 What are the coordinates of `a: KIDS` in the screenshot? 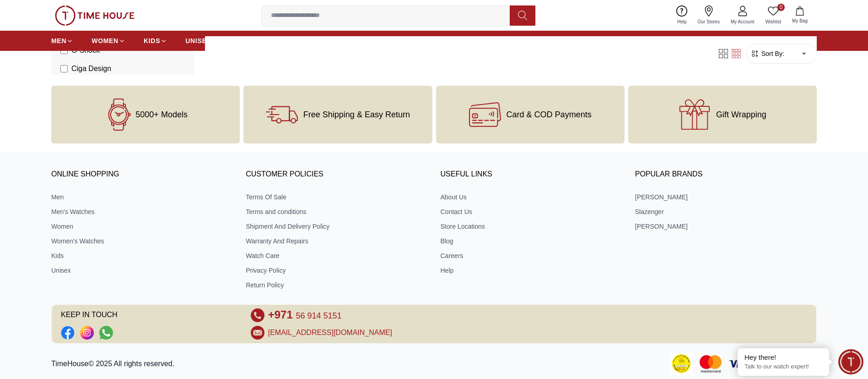 It's located at (155, 41).